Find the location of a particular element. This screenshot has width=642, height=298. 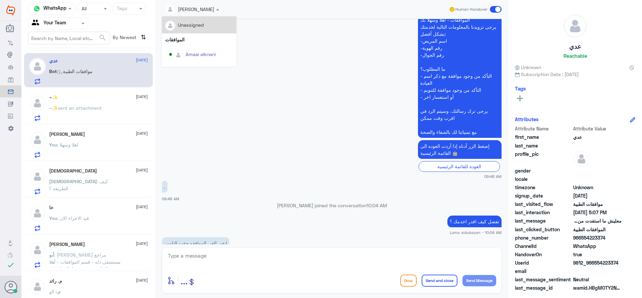

span: phone_number is located at coordinates (543, 238).